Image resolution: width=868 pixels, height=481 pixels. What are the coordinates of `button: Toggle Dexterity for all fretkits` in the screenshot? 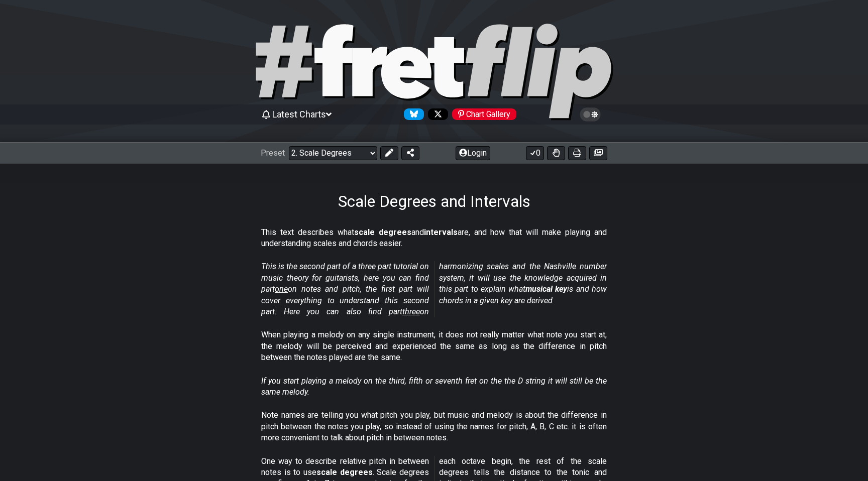 It's located at (556, 153).